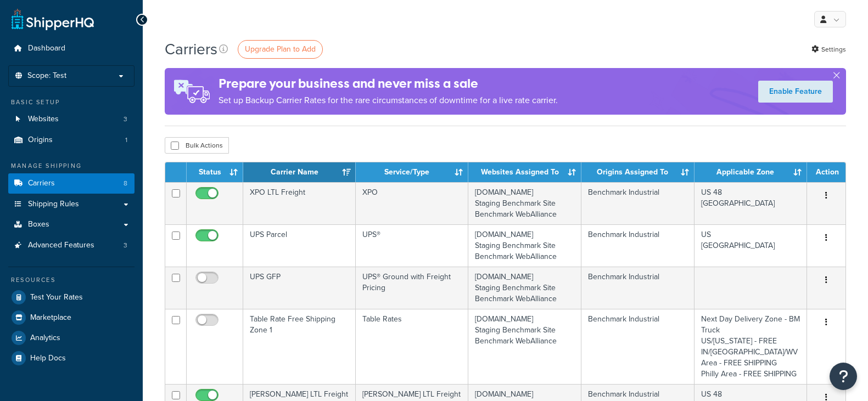 The image size is (868, 401). What do you see at coordinates (71, 140) in the screenshot?
I see `li: Origins` at bounding box center [71, 140].